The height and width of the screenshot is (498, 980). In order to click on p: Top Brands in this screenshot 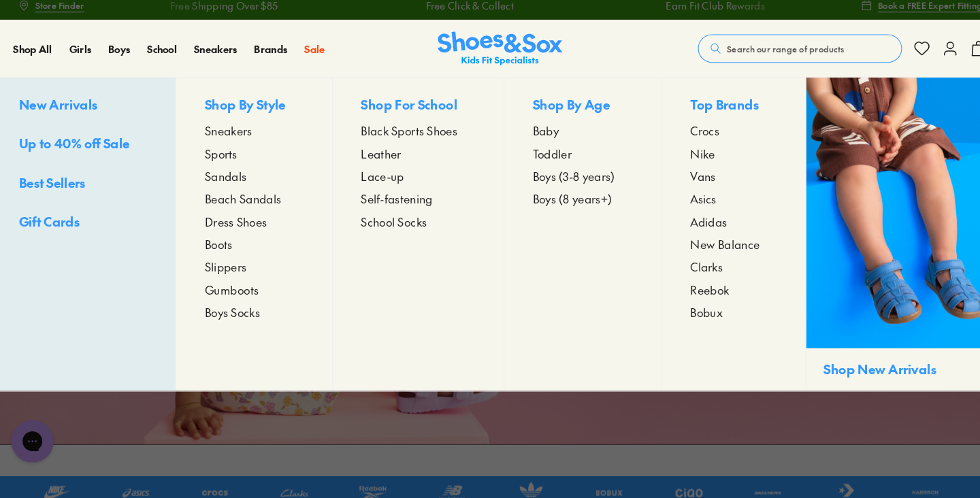, I will do `click(714, 109)`.